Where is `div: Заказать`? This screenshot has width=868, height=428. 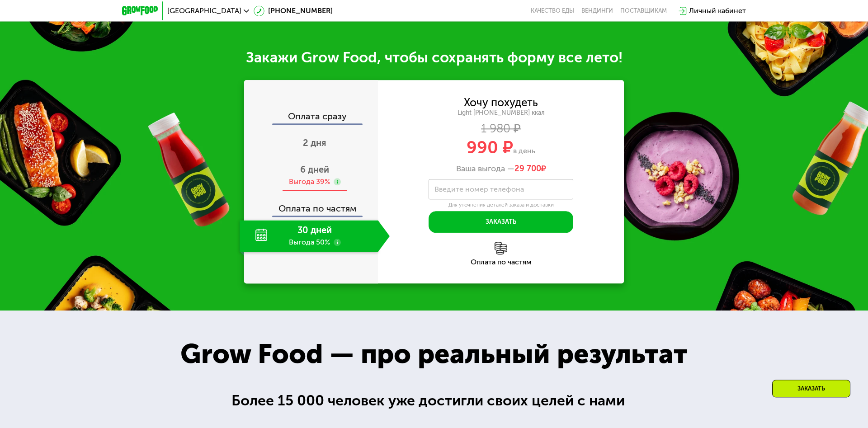
div: Заказать is located at coordinates (812, 388).